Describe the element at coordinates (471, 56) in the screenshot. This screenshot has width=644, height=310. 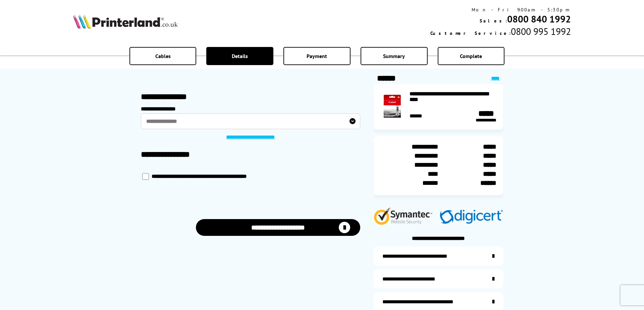
I see `span: Complete` at that location.